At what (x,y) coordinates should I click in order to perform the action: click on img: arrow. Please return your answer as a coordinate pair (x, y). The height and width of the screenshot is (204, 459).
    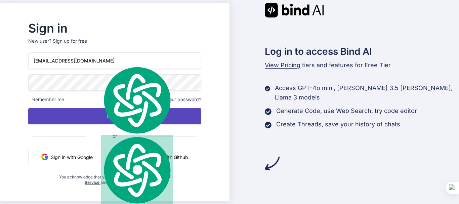
    Looking at the image, I should click on (272, 163).